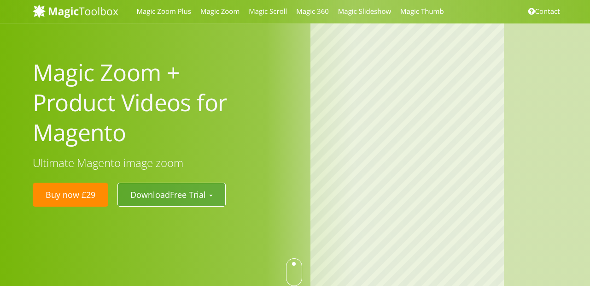  I want to click on span: Free Trial, so click(188, 194).